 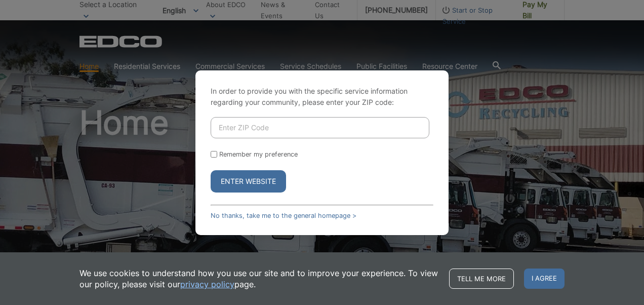 What do you see at coordinates (482, 279) in the screenshot?
I see `a: Tell me more` at bounding box center [482, 279].